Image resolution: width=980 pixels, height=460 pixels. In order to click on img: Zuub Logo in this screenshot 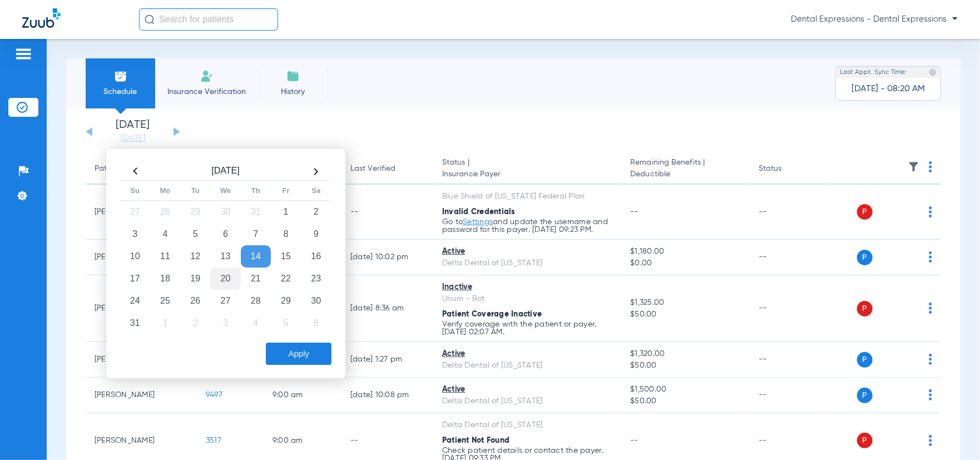, I will do `click(41, 18)`.